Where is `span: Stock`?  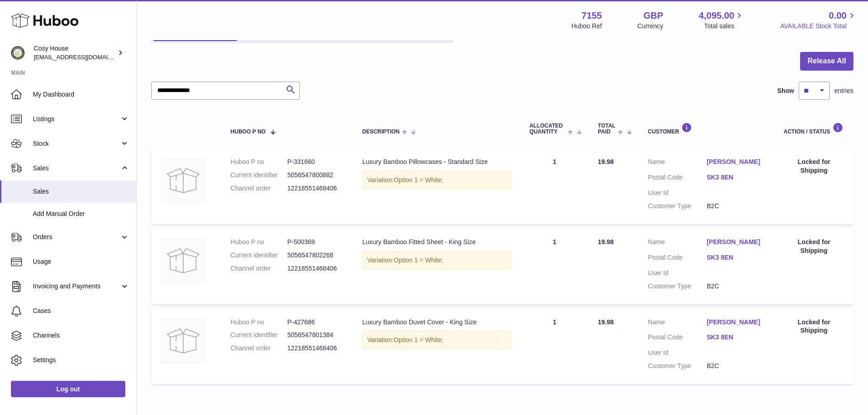 span: Stock is located at coordinates (76, 144).